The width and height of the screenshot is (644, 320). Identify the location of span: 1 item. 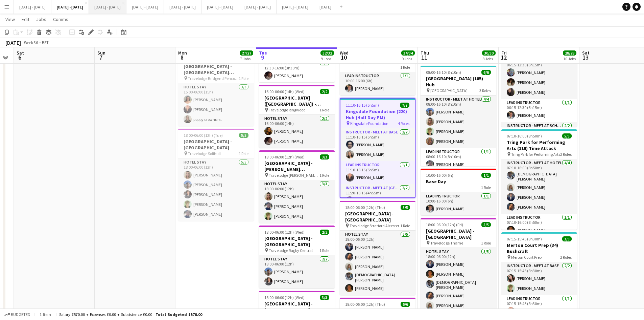
(45, 314).